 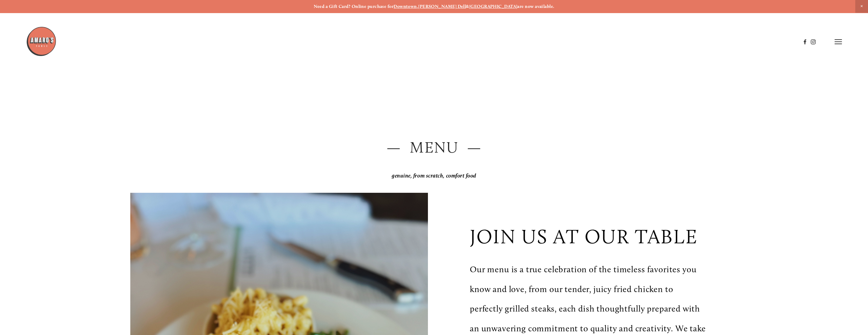 I want to click on img: Amaro's Table, so click(x=41, y=42).